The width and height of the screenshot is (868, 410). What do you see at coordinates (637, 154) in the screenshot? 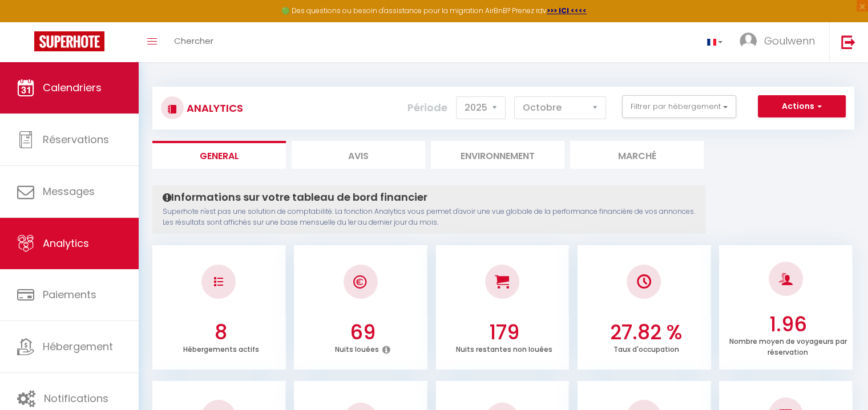
I see `li: Marché` at bounding box center [637, 154].